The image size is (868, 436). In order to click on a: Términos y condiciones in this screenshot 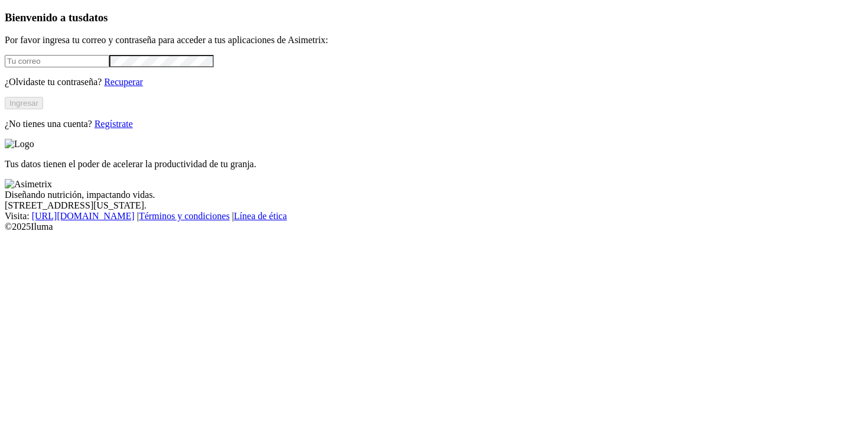, I will do `click(184, 215)`.